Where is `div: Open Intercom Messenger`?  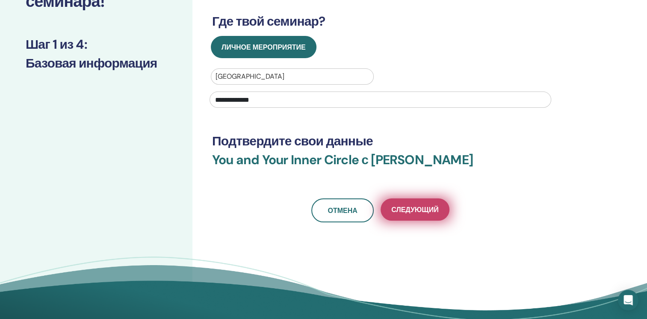
div: Open Intercom Messenger is located at coordinates (629, 300).